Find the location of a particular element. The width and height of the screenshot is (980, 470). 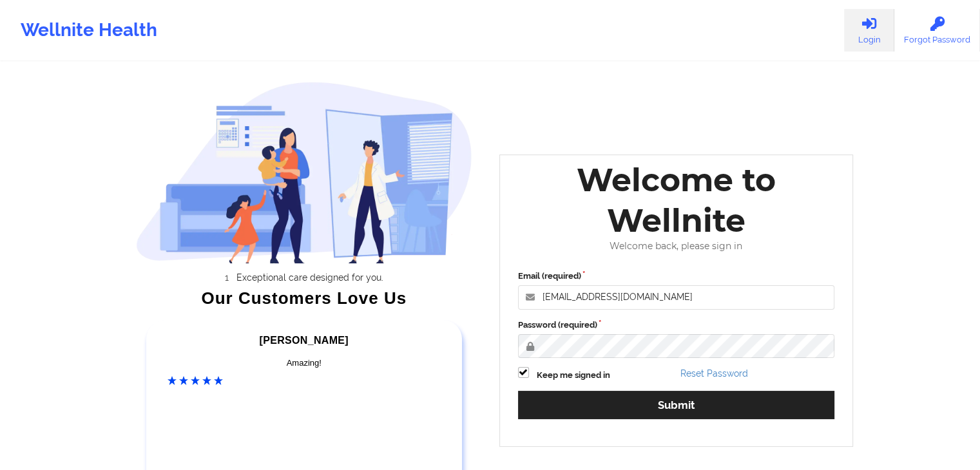

a: Reset Password is located at coordinates (714, 374).